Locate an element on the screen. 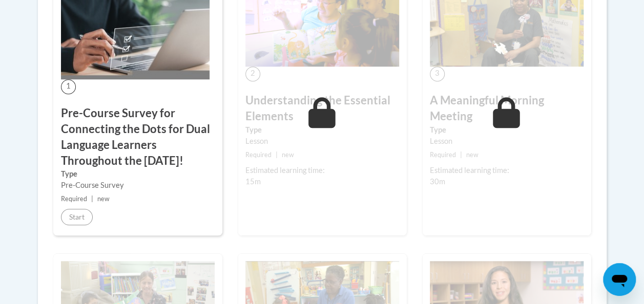 Image resolution: width=644 pixels, height=304 pixels. button: Start is located at coordinates (77, 217).